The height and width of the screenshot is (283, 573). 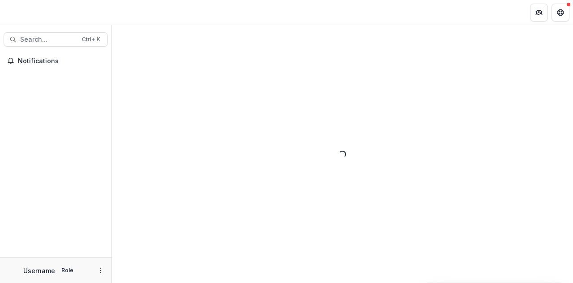 I want to click on span: Search..., so click(x=48, y=39).